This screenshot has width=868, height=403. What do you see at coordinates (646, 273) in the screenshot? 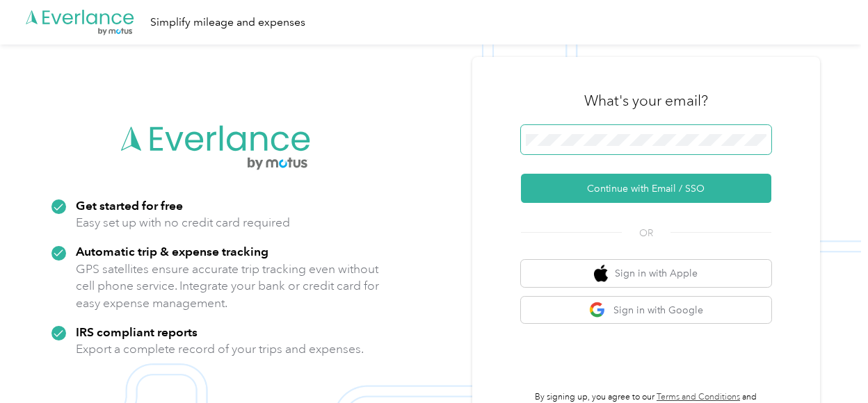
I see `button: apple logoSign in with Apple` at bounding box center [646, 273].